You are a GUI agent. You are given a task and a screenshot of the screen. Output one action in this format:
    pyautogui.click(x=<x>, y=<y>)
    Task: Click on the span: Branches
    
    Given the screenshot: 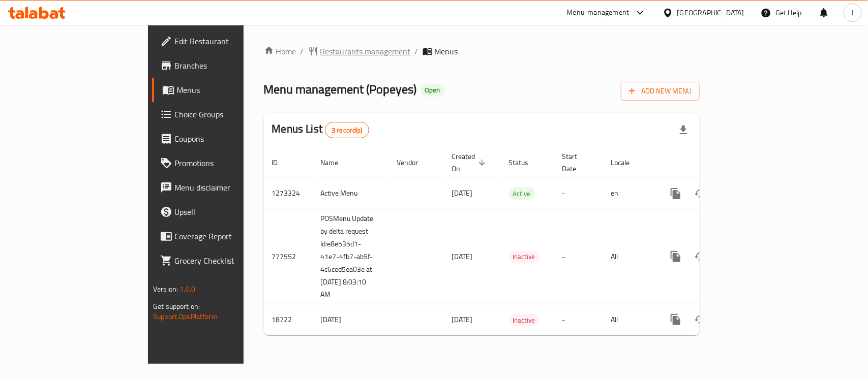 What is the action you would take?
    pyautogui.click(x=229, y=65)
    